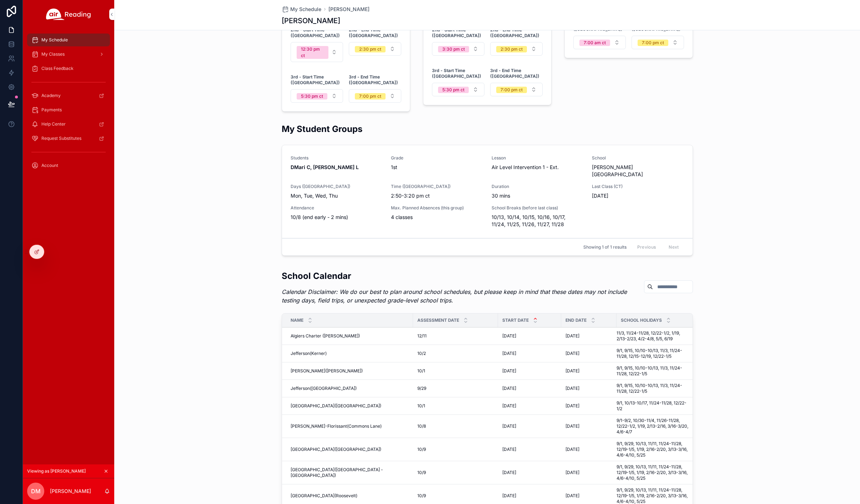  What do you see at coordinates (301, 9) in the screenshot?
I see `a: My Schedule` at bounding box center [301, 9].